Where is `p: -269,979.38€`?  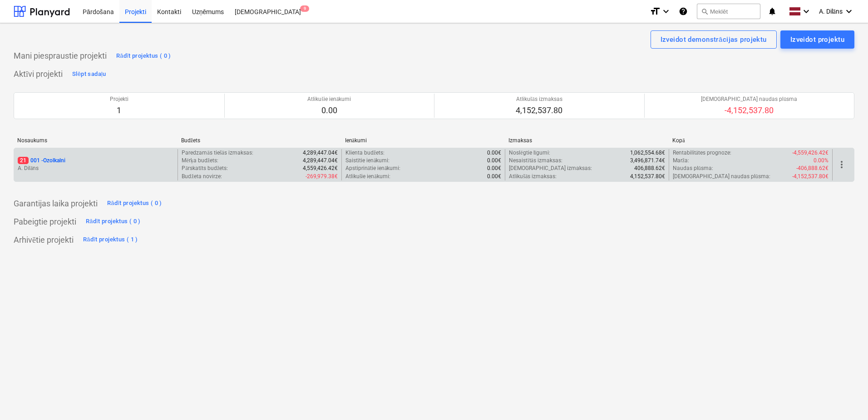
p: -269,979.38€ is located at coordinates (322, 176).